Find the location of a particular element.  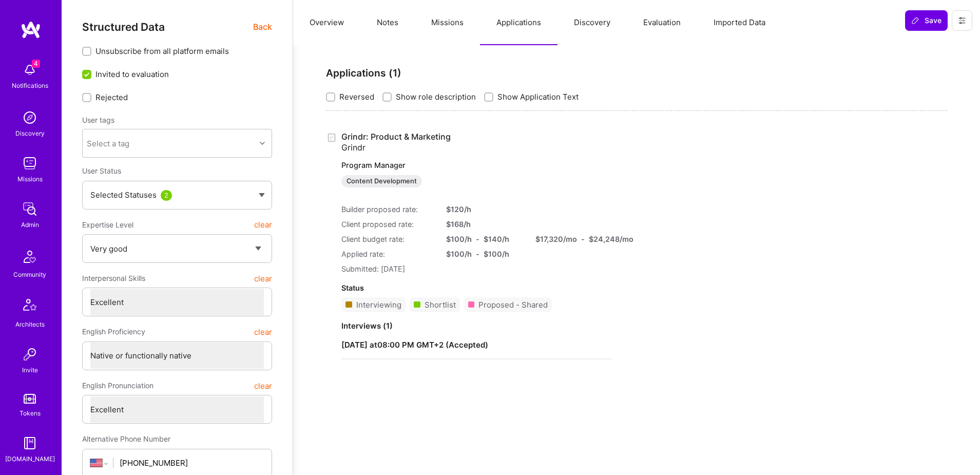

div: Architects is located at coordinates (29, 324).